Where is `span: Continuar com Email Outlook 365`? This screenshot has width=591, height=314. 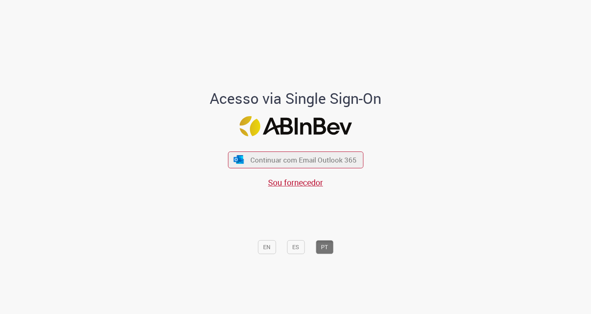
span: Continuar com Email Outlook 365 is located at coordinates (303, 160).